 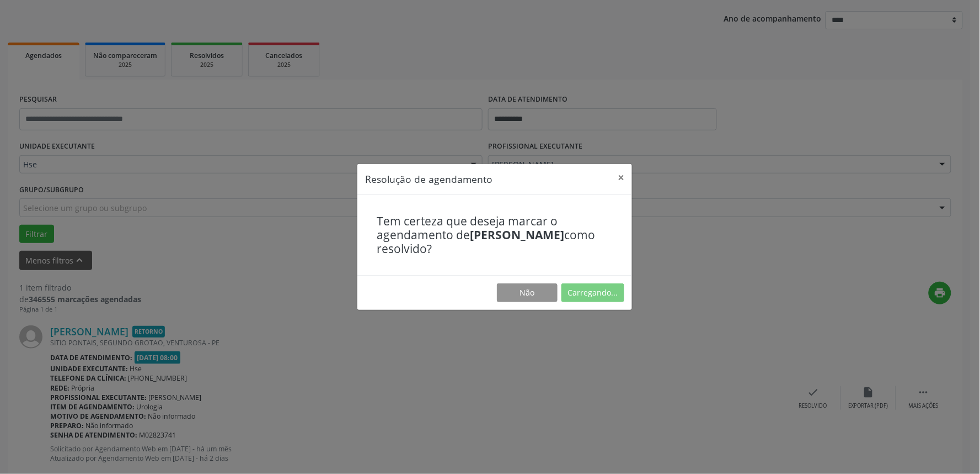 What do you see at coordinates (495, 235) in the screenshot?
I see `h4: Tem certeza que deseja marcar o agendamento de como resolvido?` at bounding box center [495, 235].